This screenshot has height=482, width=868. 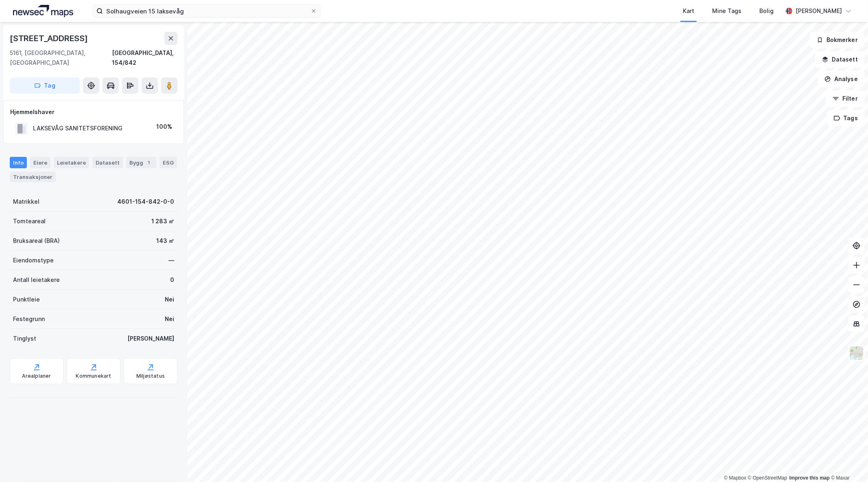 I want to click on div: Kontrollprogram for chat, so click(x=848, y=462).